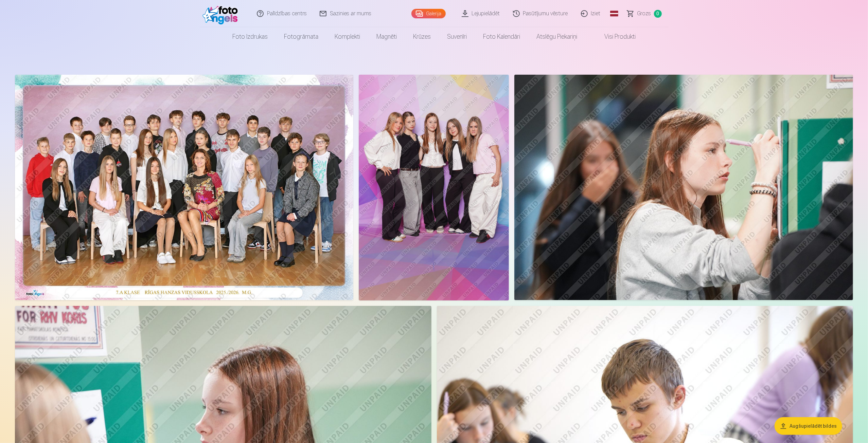 Image resolution: width=868 pixels, height=443 pixels. I want to click on a: Magnēti, so click(387, 36).